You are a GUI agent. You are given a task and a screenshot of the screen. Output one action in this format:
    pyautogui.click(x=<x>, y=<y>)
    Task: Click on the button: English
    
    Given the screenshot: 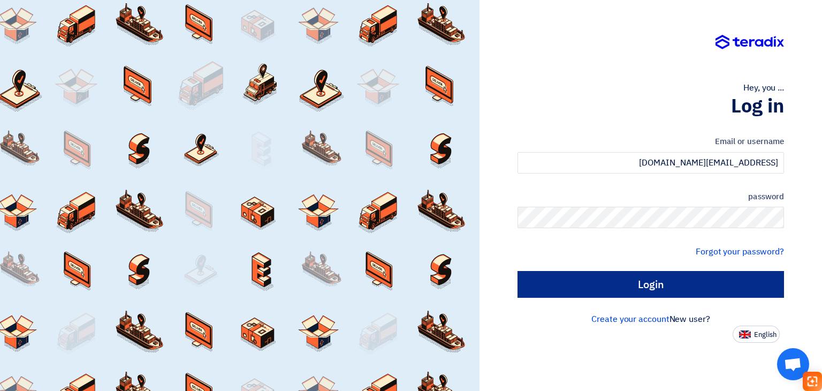 What is the action you would take?
    pyautogui.click(x=756, y=334)
    